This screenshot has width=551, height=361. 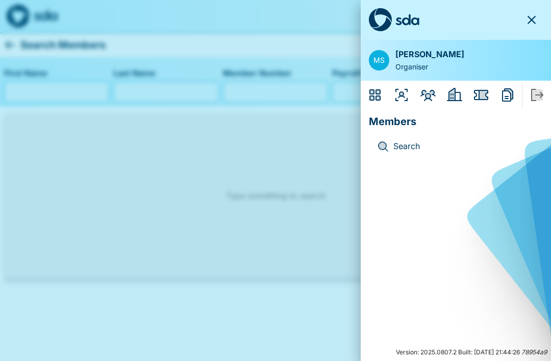 I want to click on button: Members, so click(x=428, y=95).